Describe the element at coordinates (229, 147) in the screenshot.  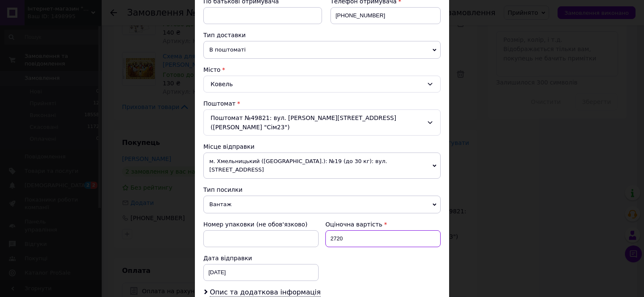
I see `span: Місце відправки` at that location.